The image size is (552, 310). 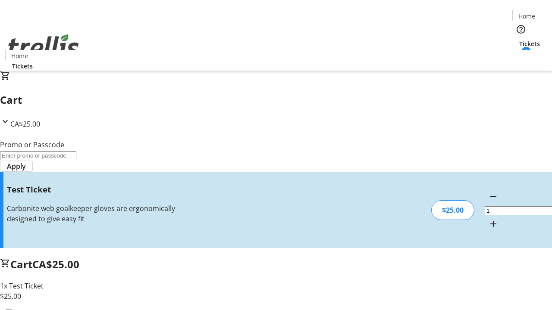 I want to click on img: Orient E2E Organization qZZYhsQYOi's Logo, so click(x=44, y=46).